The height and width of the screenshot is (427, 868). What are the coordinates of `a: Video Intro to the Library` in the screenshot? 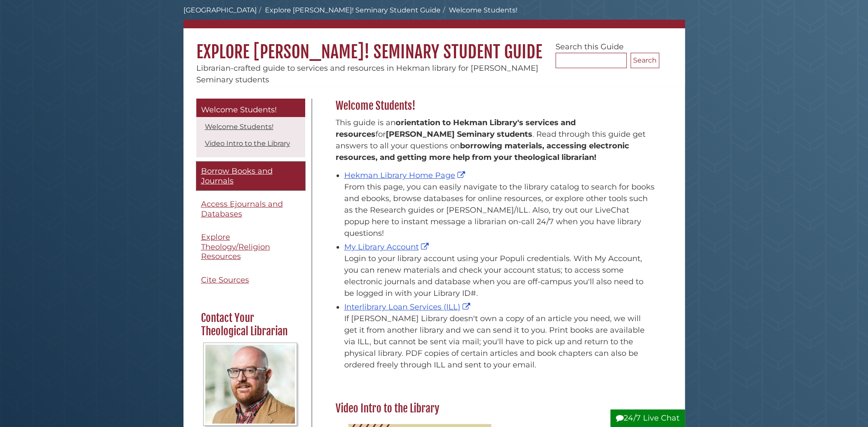 It's located at (247, 143).